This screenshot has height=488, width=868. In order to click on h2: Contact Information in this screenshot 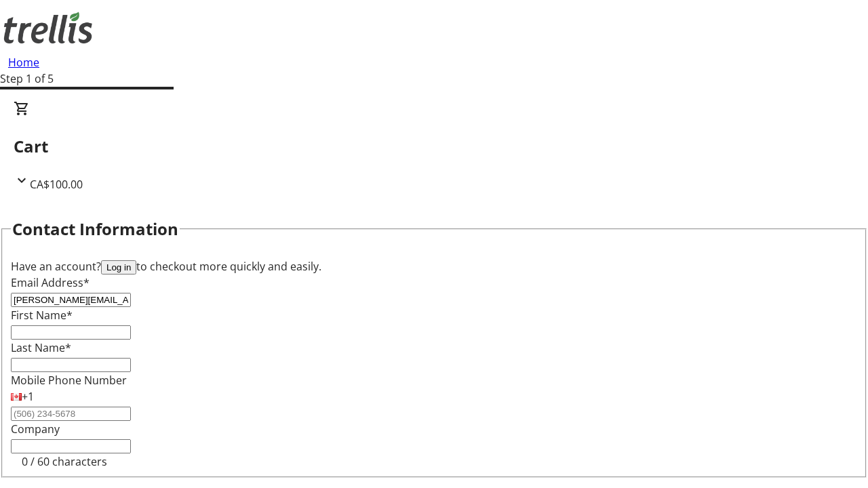, I will do `click(95, 229)`.